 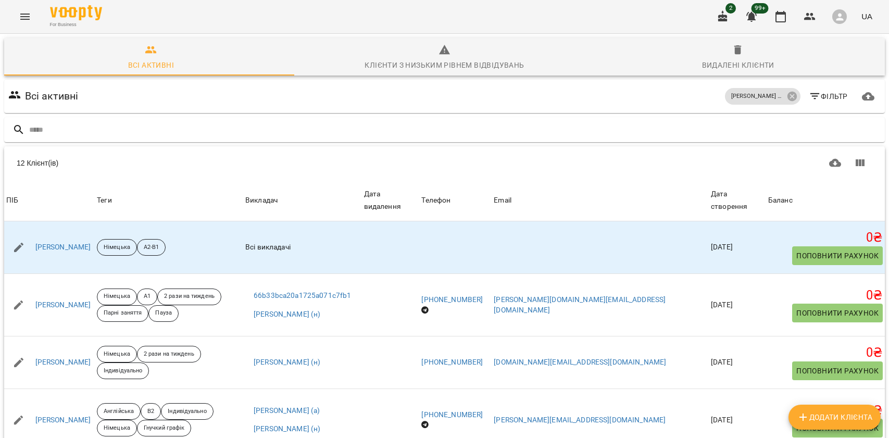 What do you see at coordinates (261, 200) in the screenshot?
I see `div: Викладач` at bounding box center [261, 200].